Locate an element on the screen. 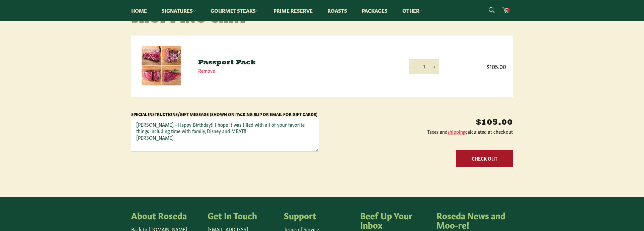 This screenshot has width=644, height=231. a: Roasts is located at coordinates (337, 10).